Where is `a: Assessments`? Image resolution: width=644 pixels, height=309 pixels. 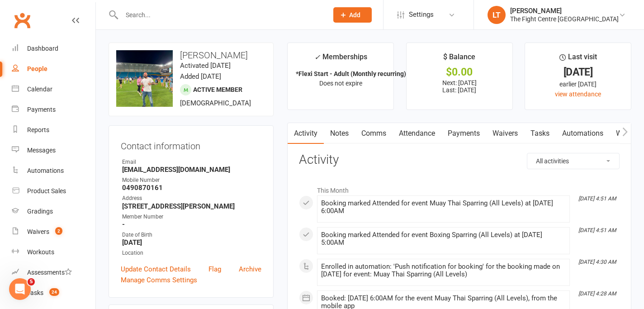 a: Assessments is located at coordinates (53, 272).